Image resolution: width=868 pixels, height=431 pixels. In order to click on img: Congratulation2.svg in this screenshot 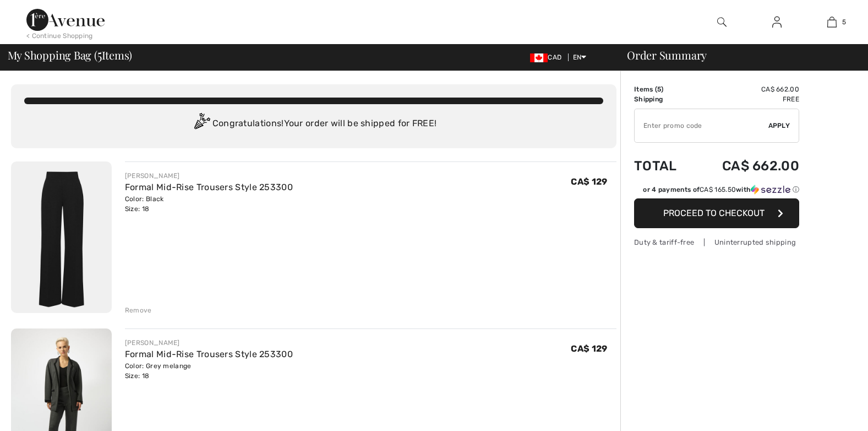, I will do `click(202, 124)`.